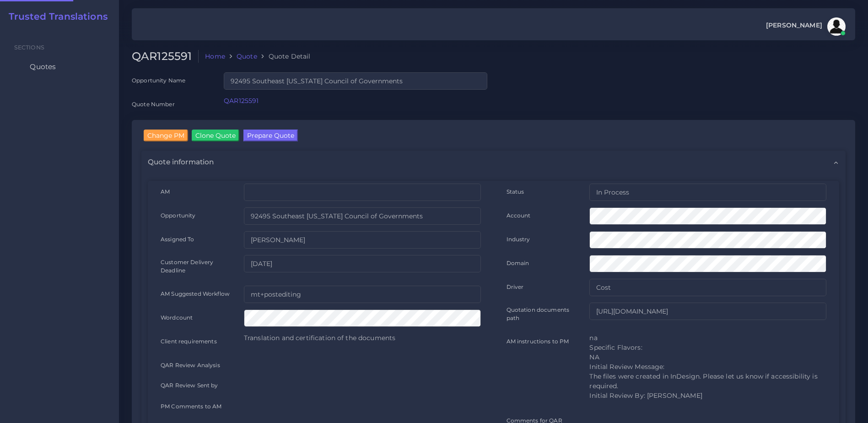  Describe the element at coordinates (270, 136) in the screenshot. I see `button: Prepare Quote` at that location.